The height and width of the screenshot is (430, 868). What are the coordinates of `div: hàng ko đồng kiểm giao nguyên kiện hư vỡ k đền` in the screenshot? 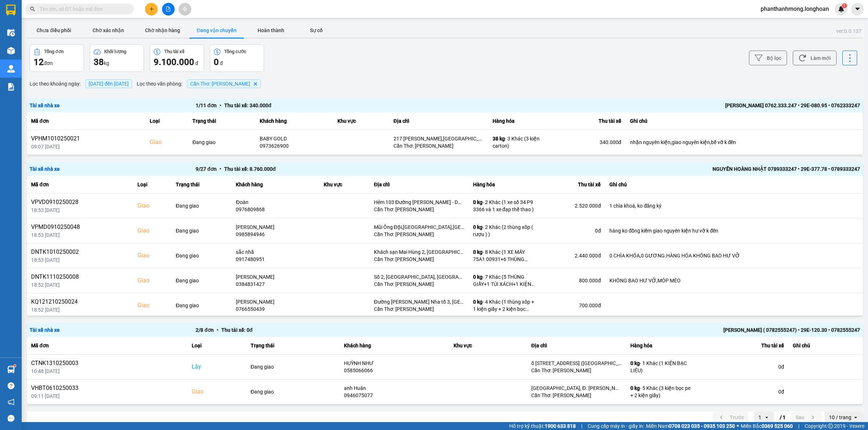 It's located at (734, 231).